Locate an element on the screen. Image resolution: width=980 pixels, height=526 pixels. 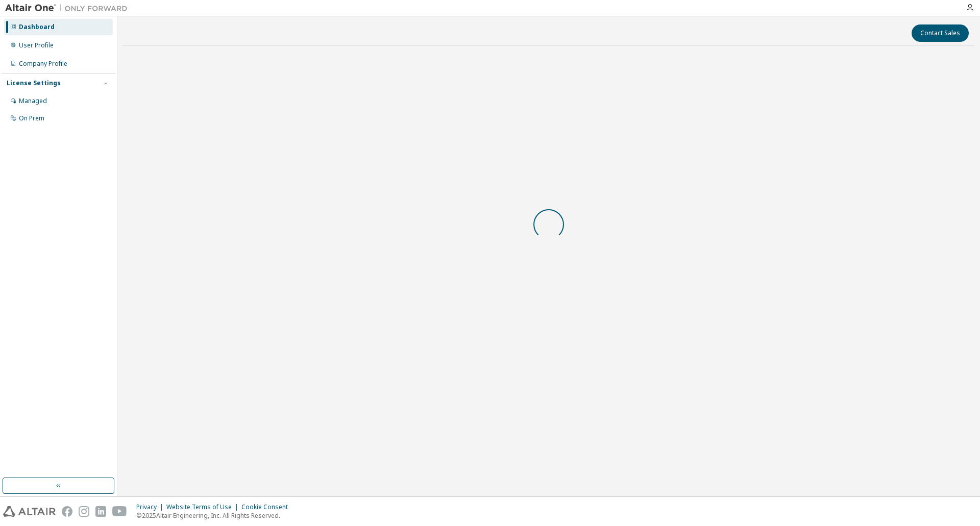
img: altair_logo.svg is located at coordinates (29, 511).